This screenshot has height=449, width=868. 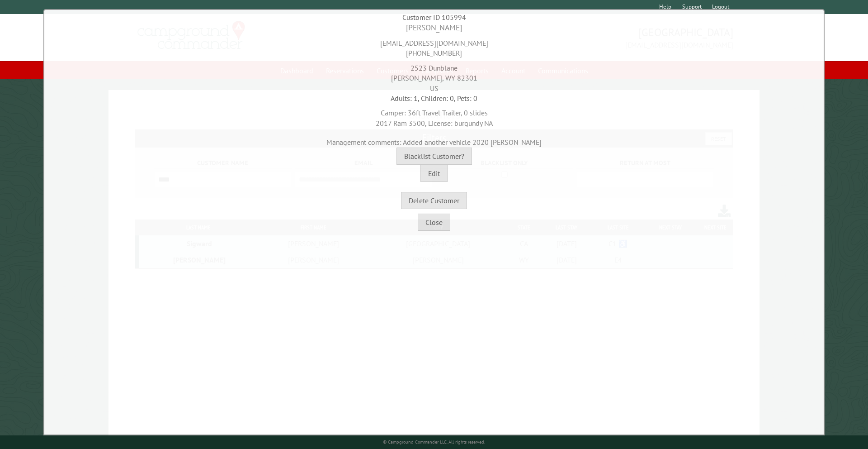 What do you see at coordinates (434, 173) in the screenshot?
I see `button: Edit` at bounding box center [434, 173].